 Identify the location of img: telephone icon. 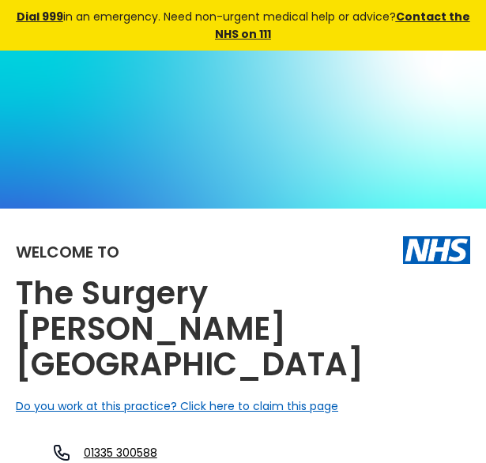
(62, 453).